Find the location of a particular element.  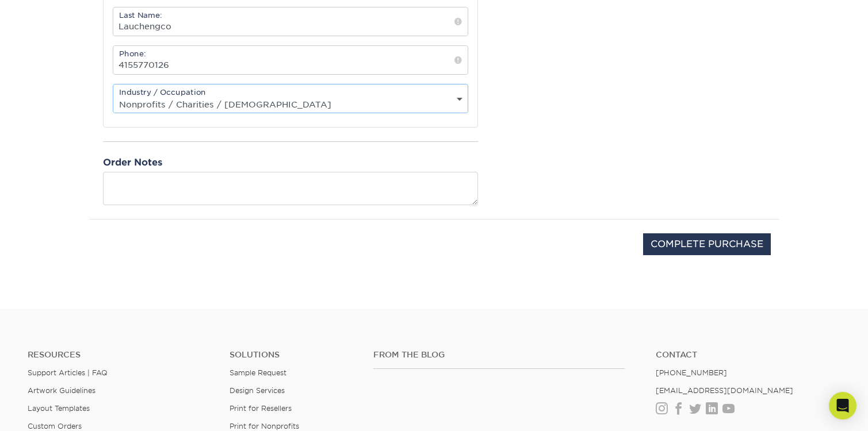

h4: Solutions is located at coordinates (293, 355).